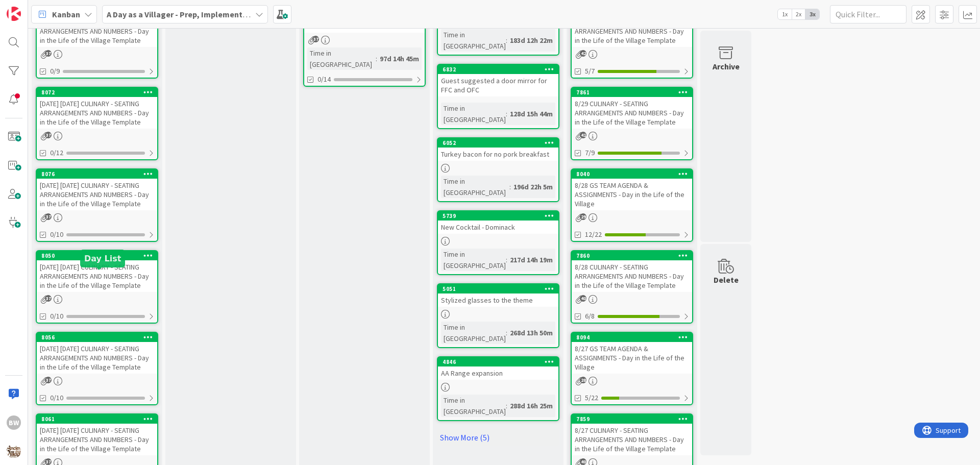  Describe the element at coordinates (34, 8) in the screenshot. I see `span: Support` at that location.